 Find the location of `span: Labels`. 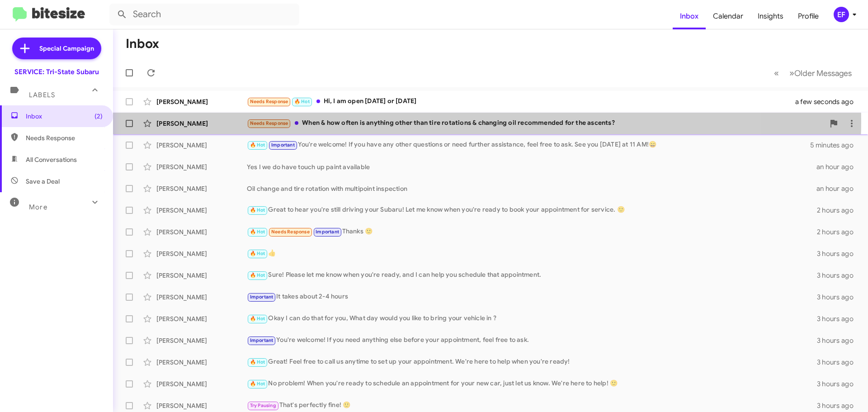

span: Labels is located at coordinates (42, 95).